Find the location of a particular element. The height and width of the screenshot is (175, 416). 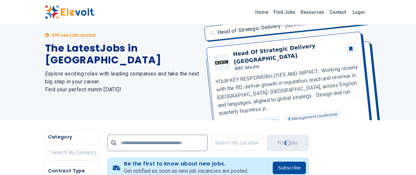

img: Elevolt is located at coordinates (70, 12).